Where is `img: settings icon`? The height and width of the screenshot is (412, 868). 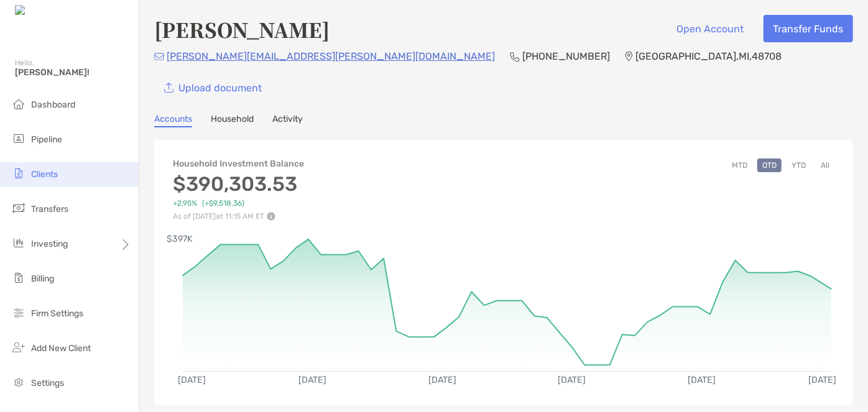
img: settings icon is located at coordinates (19, 382).